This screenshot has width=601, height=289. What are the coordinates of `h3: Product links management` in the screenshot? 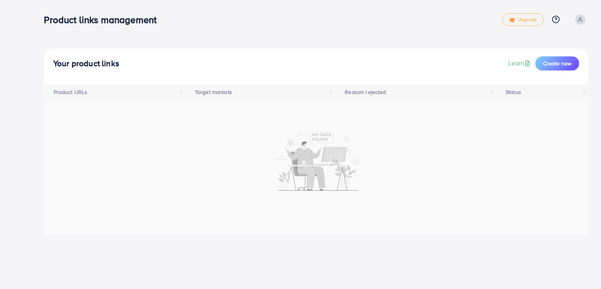 It's located at (103, 20).